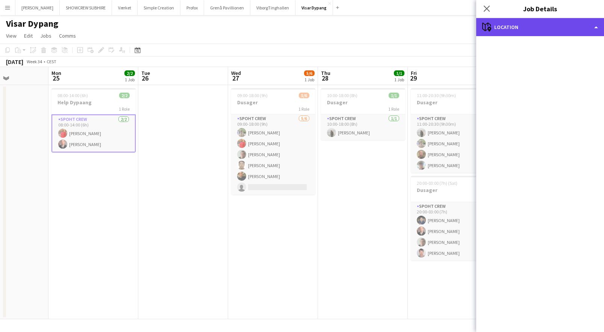 The height and width of the screenshot is (332, 604). I want to click on a: Jobs, so click(46, 36).